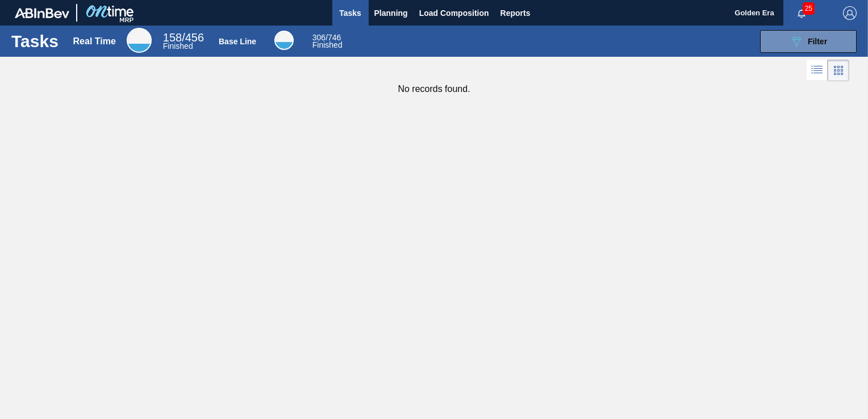  What do you see at coordinates (183, 38) in the screenshot?
I see `span: / 456` at bounding box center [183, 38].